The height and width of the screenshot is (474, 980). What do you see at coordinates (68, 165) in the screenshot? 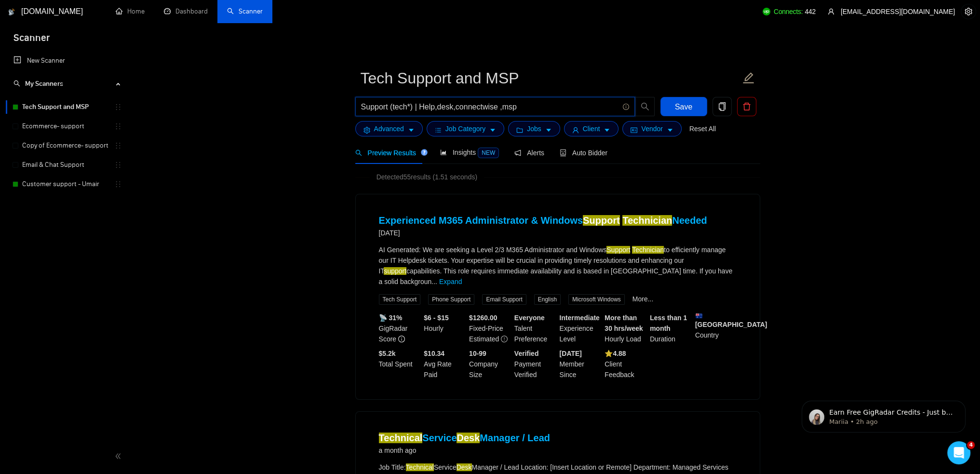
I see `a: Email & Chat Support` at bounding box center [68, 165].